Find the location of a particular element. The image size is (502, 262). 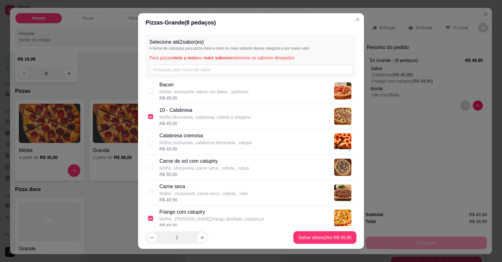

p: Molho , mussarela ,carne seca , cebola , chei is located at coordinates (203, 193).